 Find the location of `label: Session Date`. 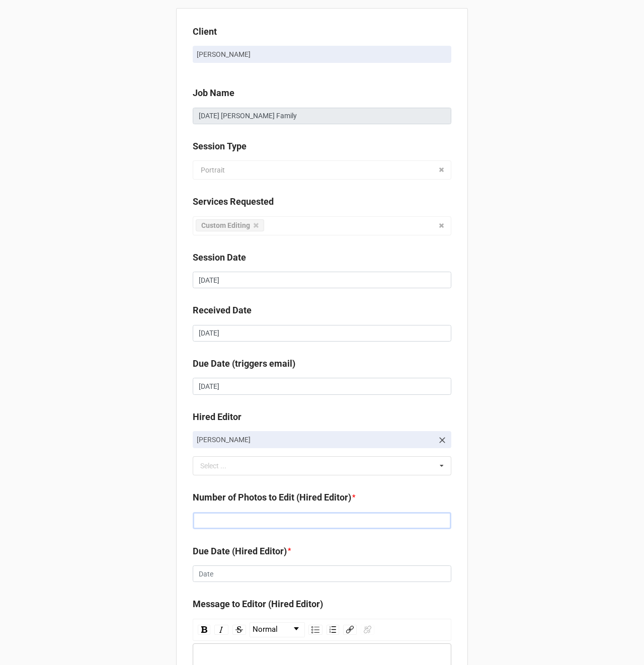

label: Session Date is located at coordinates (219, 258).